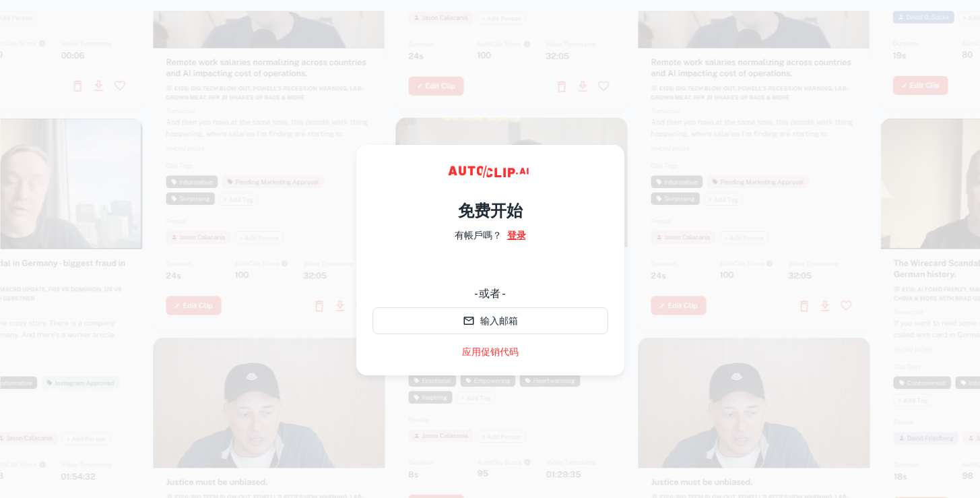 The width and height of the screenshot is (980, 498). Describe the element at coordinates (517, 235) in the screenshot. I see `font: 登录` at that location.